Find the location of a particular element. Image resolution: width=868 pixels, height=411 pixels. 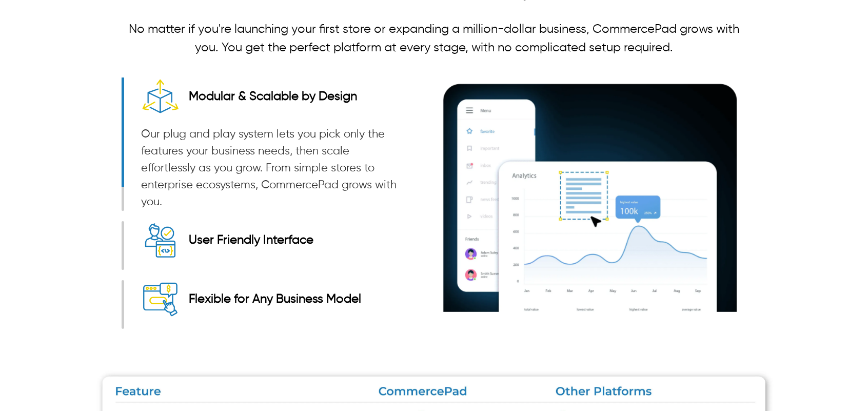

img: User Friendly Interface is located at coordinates (160, 240).